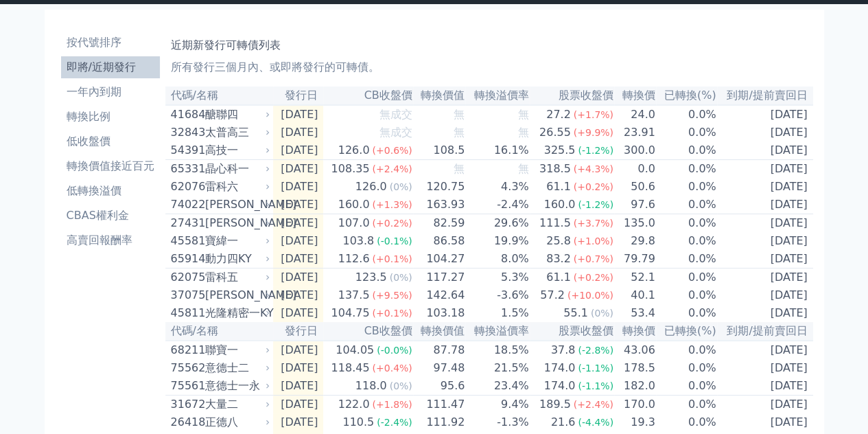 The image size is (868, 434). I want to click on td: 104.27, so click(439, 259).